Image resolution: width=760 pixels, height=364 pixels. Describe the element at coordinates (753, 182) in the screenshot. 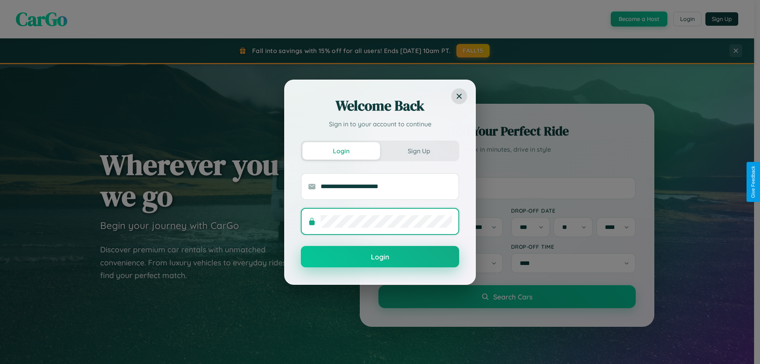

I see `div: Give Feedback` at that location.